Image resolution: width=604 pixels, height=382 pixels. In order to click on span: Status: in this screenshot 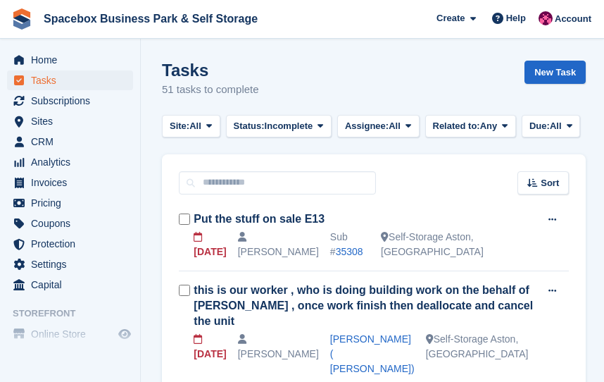, I will do `click(249, 126)`.